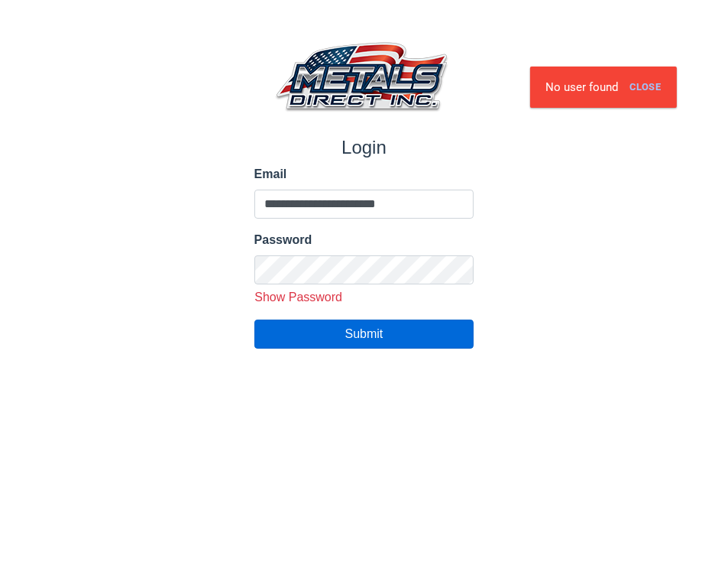  Describe the element at coordinates (364, 148) in the screenshot. I see `h1: Login` at that location.